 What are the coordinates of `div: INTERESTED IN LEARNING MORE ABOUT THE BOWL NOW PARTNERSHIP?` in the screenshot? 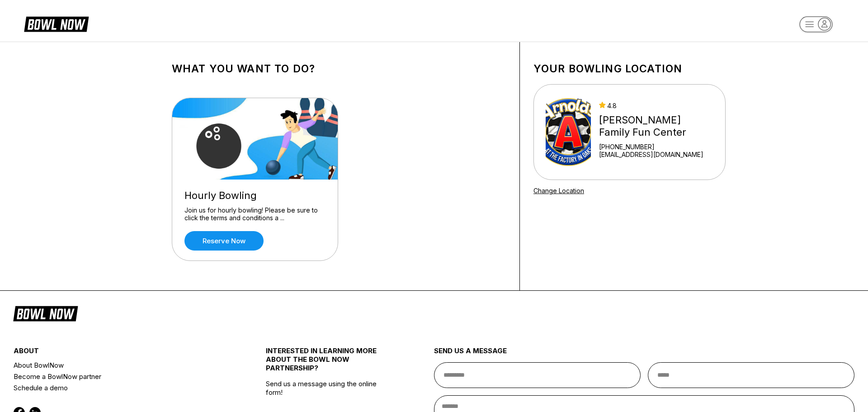 It's located at (328, 362).